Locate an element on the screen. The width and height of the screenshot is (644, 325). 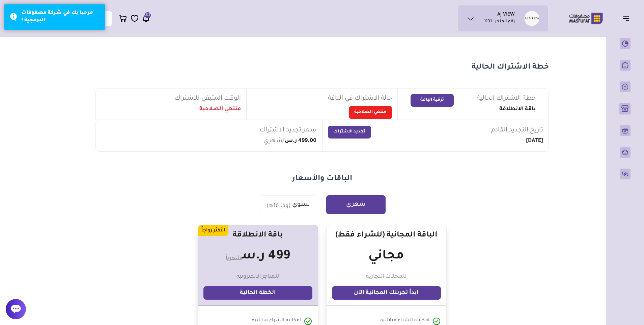
button: تجديد الاشتراك is located at coordinates (349, 132).